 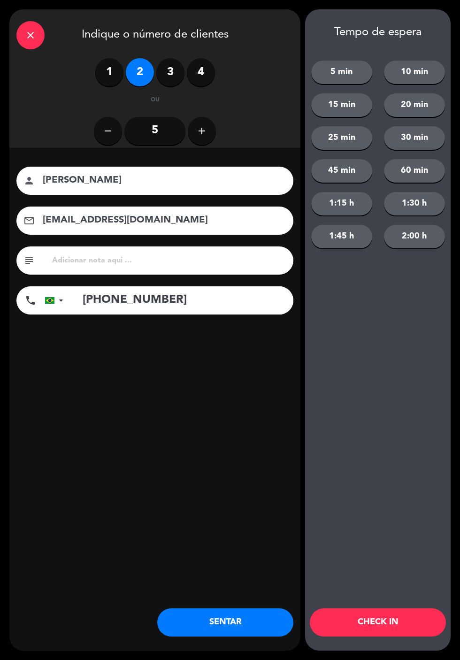 What do you see at coordinates (140, 72) in the screenshot?
I see `label: 2` at bounding box center [140, 72].